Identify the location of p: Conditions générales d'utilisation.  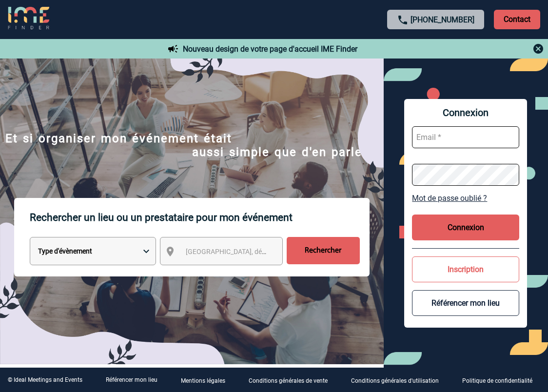
(395, 381).